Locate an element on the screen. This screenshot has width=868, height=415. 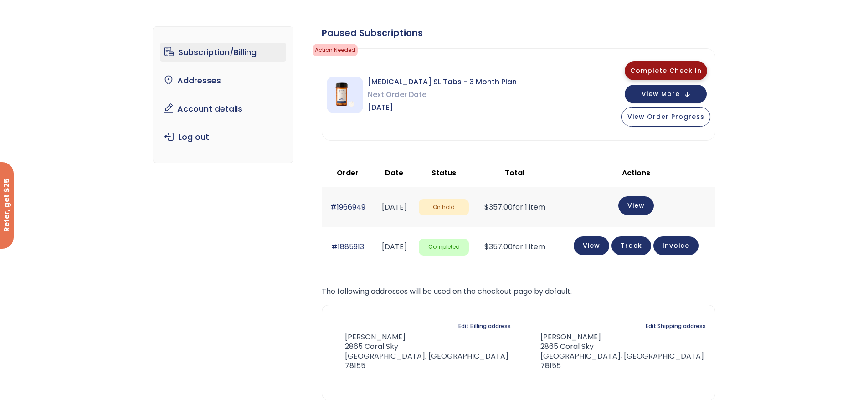
a: Invoice is located at coordinates (676, 246).